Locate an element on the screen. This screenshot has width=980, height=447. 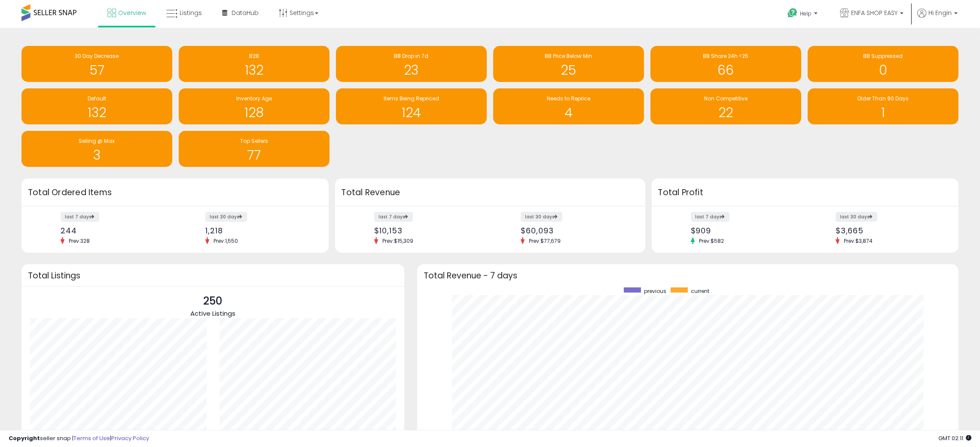
span: Prev: 328 is located at coordinates (79, 240).